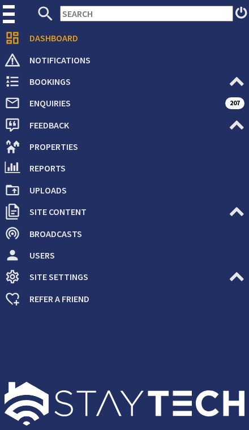 The width and height of the screenshot is (249, 430). What do you see at coordinates (132, 38) in the screenshot?
I see `span: Dashboard` at bounding box center [132, 38].